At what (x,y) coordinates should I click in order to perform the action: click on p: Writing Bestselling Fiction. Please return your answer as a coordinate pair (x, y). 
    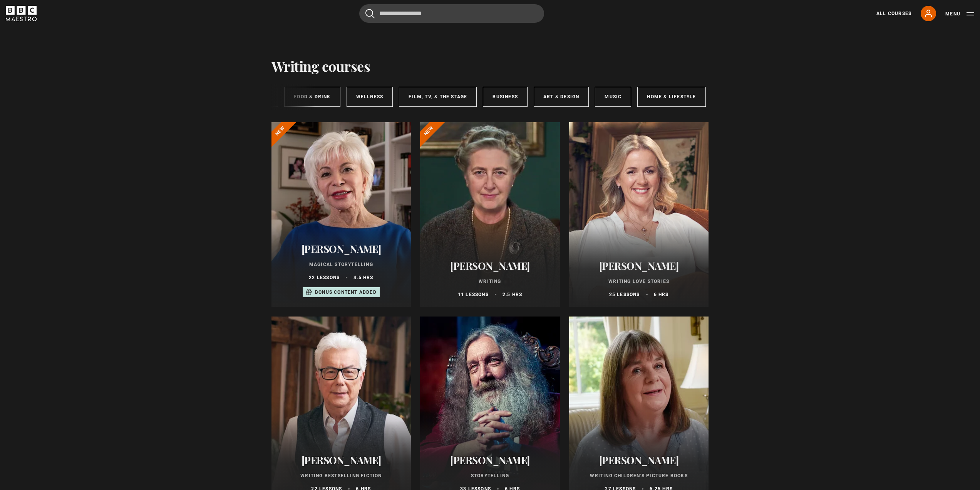
    Looking at the image, I should click on (342, 476).